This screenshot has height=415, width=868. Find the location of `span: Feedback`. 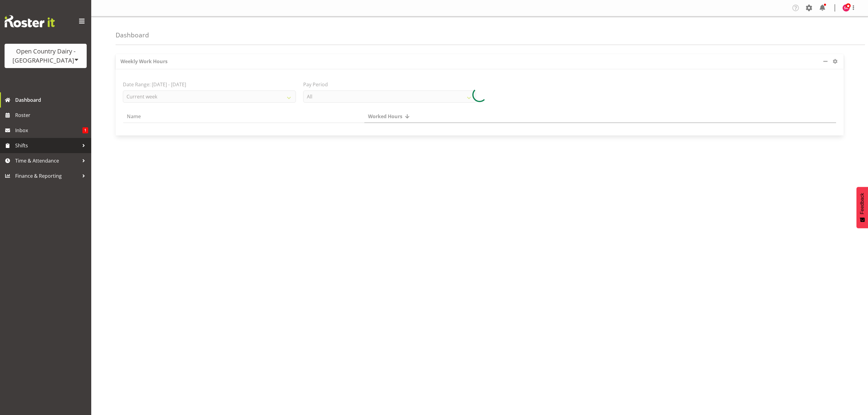

span: Feedback is located at coordinates (862, 204).